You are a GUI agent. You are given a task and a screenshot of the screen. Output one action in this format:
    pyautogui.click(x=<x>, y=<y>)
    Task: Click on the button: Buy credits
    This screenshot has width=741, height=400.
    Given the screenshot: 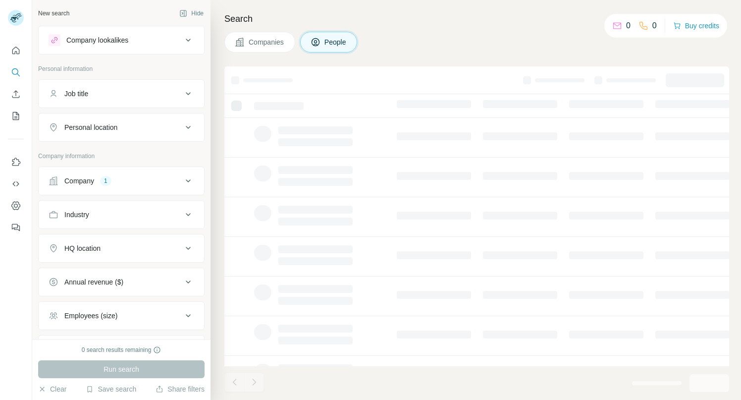 What is the action you would take?
    pyautogui.click(x=696, y=26)
    